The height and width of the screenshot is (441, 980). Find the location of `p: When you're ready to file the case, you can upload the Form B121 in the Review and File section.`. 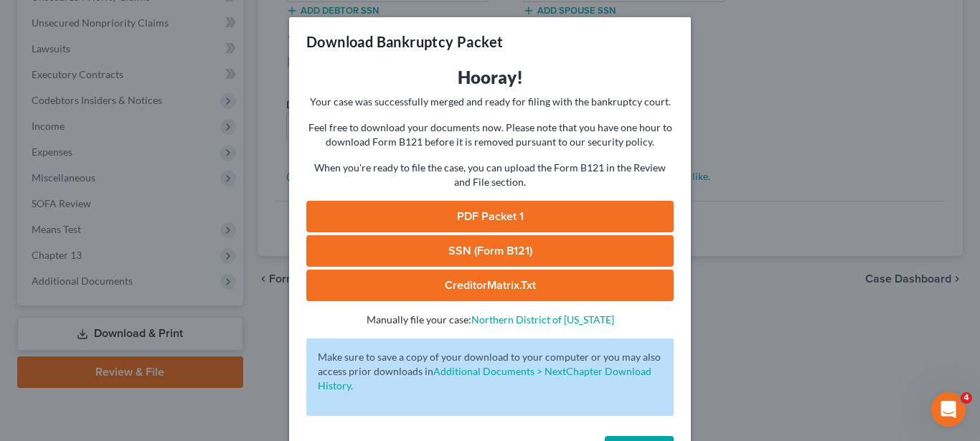

p: When you're ready to file the case, you can upload the Form B121 in the Review and File section. is located at coordinates (490, 175).